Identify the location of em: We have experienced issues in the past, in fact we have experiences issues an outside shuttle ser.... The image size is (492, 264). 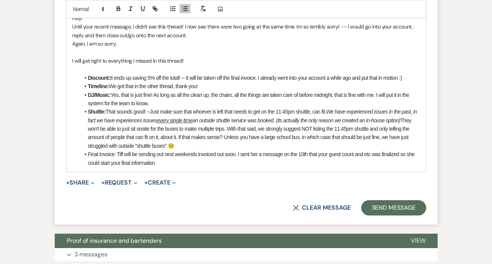
(253, 116).